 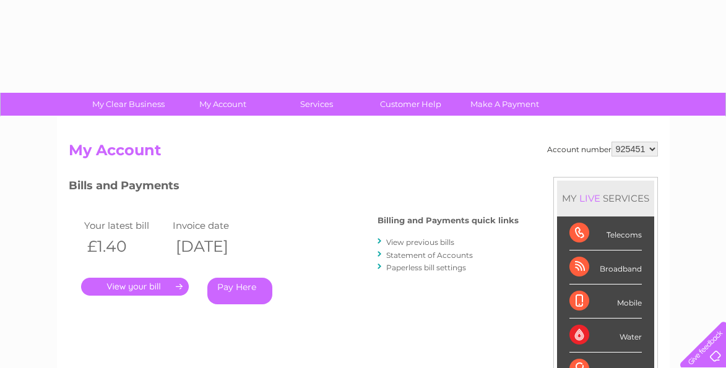 What do you see at coordinates (214, 225) in the screenshot?
I see `td: Invoice date` at bounding box center [214, 225].